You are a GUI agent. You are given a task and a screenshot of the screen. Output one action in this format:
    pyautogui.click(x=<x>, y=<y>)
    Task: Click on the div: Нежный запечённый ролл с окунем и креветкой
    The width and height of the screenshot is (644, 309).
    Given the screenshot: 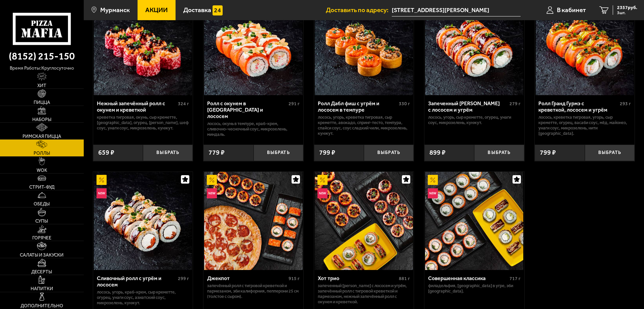 What is the action you would take?
    pyautogui.click(x=137, y=106)
    